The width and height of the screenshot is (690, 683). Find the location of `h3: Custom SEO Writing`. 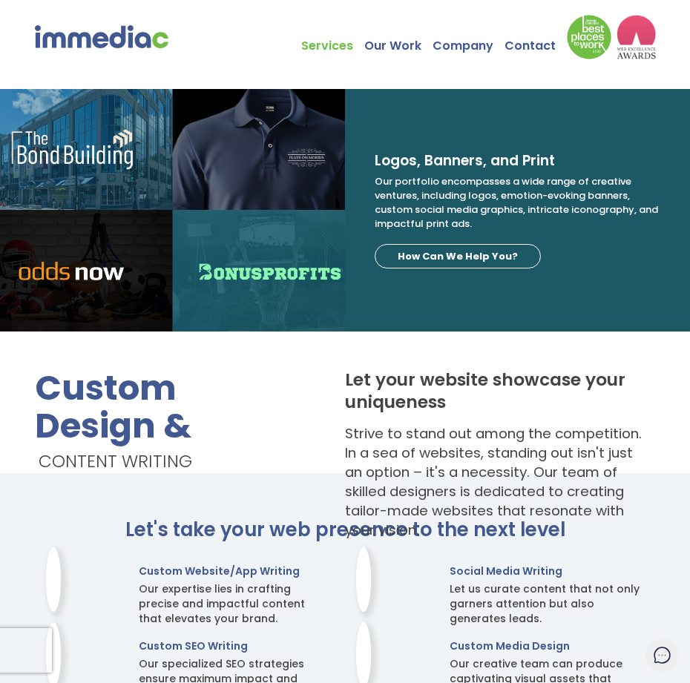

h3: Custom SEO Writing is located at coordinates (234, 646).